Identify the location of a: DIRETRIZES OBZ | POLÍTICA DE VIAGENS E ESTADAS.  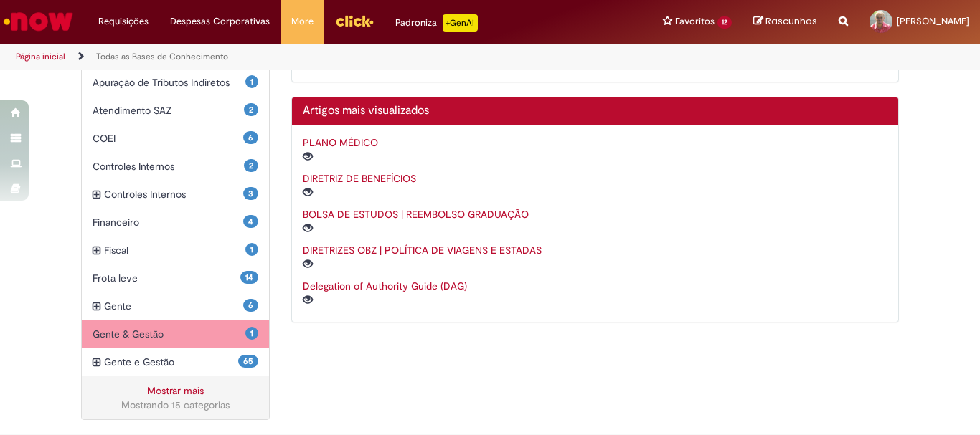
(422, 250).